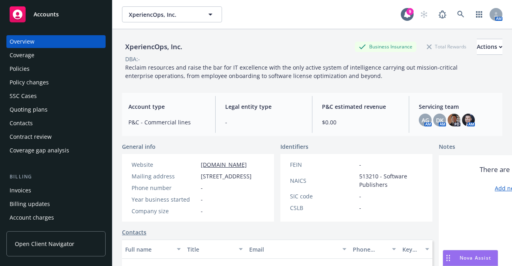  Describe the element at coordinates (442, 14) in the screenshot. I see `a: Report a Bug` at that location.